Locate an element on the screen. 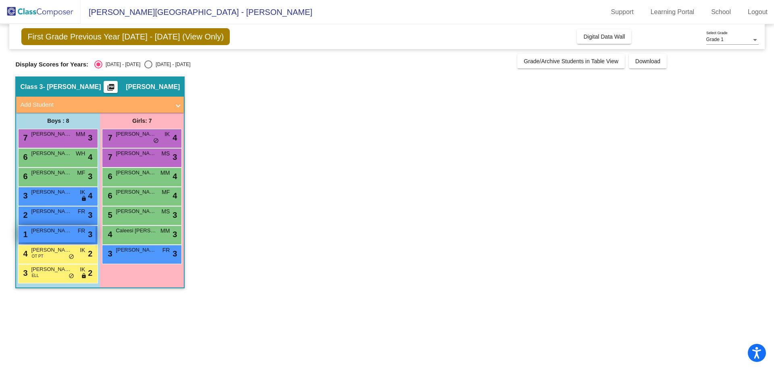 The image size is (774, 370). span: Download is located at coordinates (648, 61).